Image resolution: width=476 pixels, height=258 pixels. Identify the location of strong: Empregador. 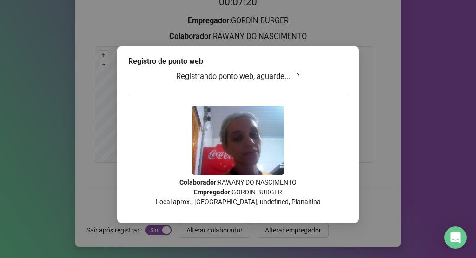
(212, 192).